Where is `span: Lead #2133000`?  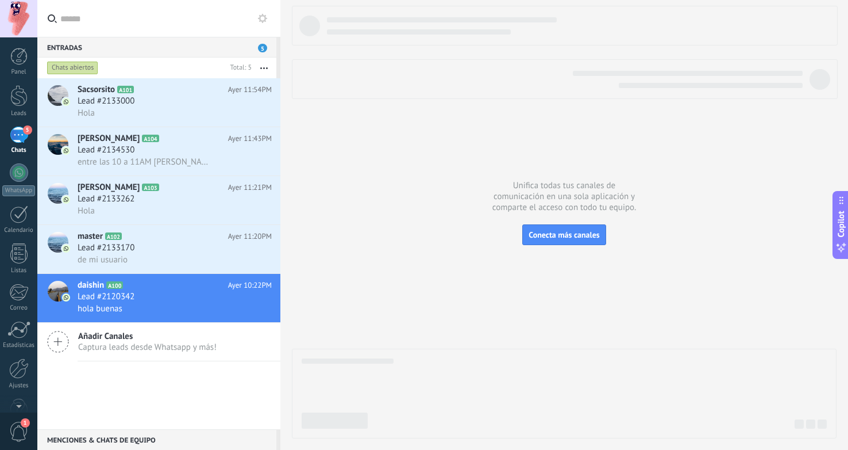 span: Lead #2133000 is located at coordinates (106, 101).